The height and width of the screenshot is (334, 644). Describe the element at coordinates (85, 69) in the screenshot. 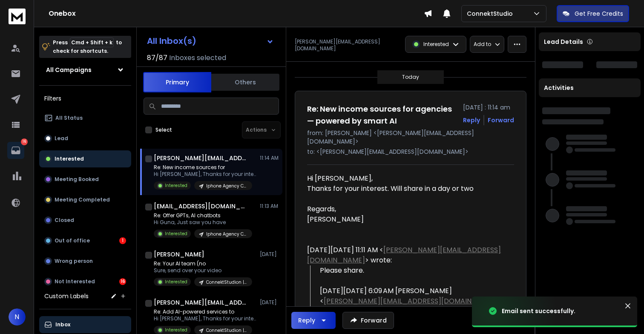

I see `button: All Campaigns` at that location.